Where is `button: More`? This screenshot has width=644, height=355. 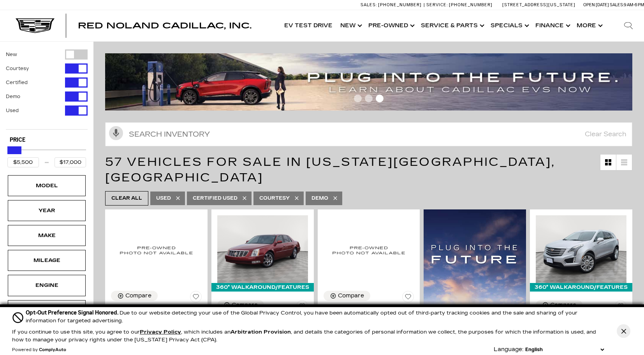 button: More is located at coordinates (589, 26).